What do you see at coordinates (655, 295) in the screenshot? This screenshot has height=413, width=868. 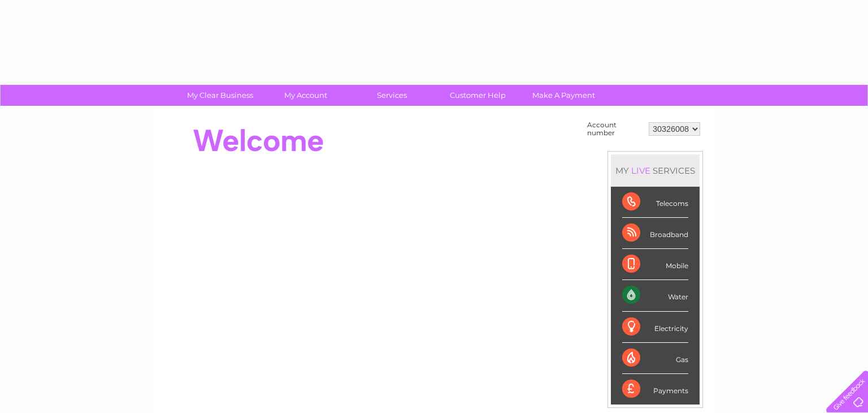 I see `div: Water` at bounding box center [655, 295].